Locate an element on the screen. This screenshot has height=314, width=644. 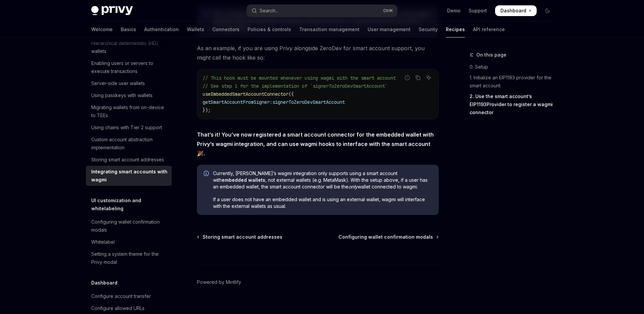
button: Report incorrect code is located at coordinates (407, 78).